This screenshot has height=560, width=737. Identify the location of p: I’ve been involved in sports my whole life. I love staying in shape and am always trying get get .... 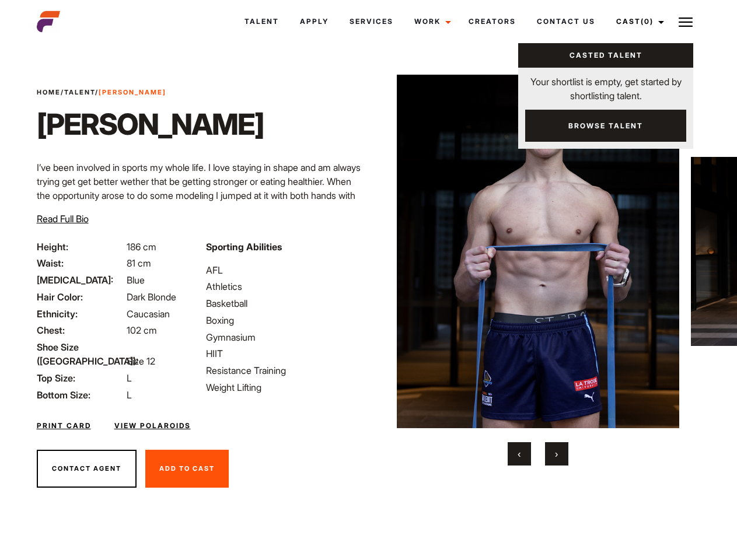
(199, 210).